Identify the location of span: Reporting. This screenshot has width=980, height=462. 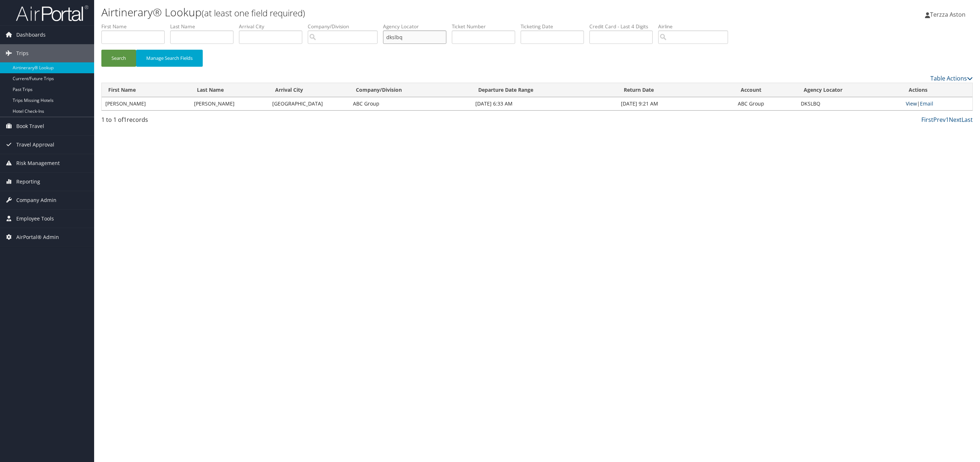
(28, 181).